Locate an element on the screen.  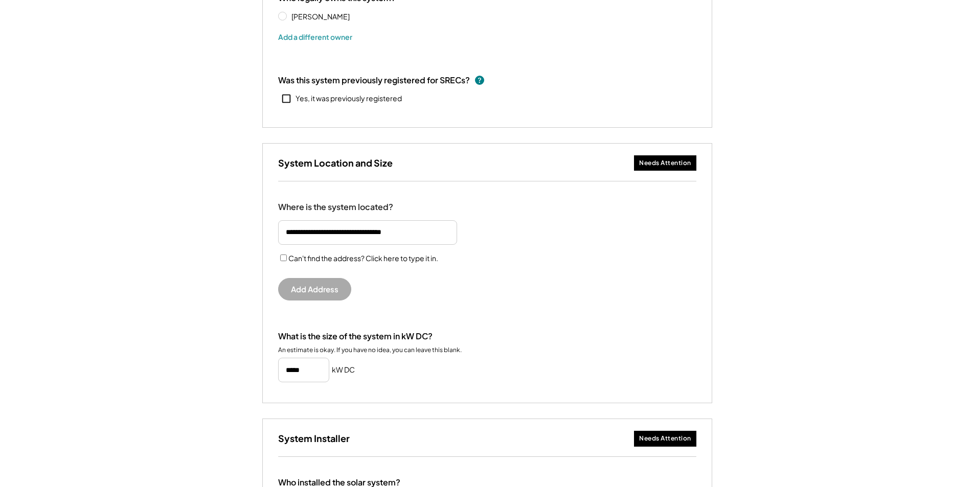
button: Add a different owner is located at coordinates (315, 37).